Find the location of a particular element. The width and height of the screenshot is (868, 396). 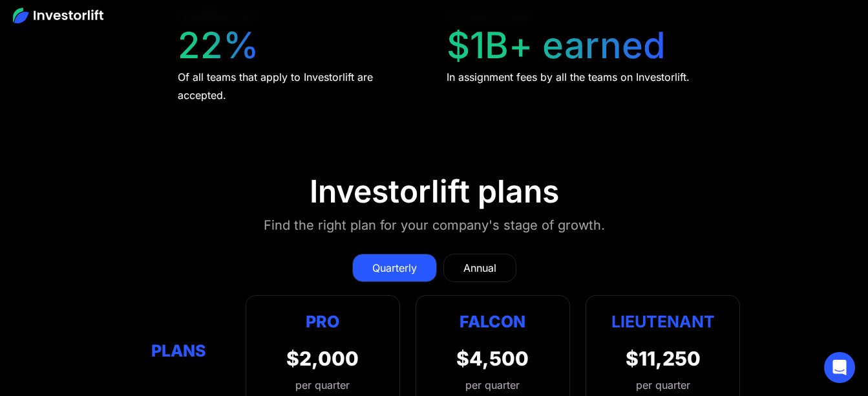

div: In assignment fees by all the teams on Investorlift. is located at coordinates (568, 77).